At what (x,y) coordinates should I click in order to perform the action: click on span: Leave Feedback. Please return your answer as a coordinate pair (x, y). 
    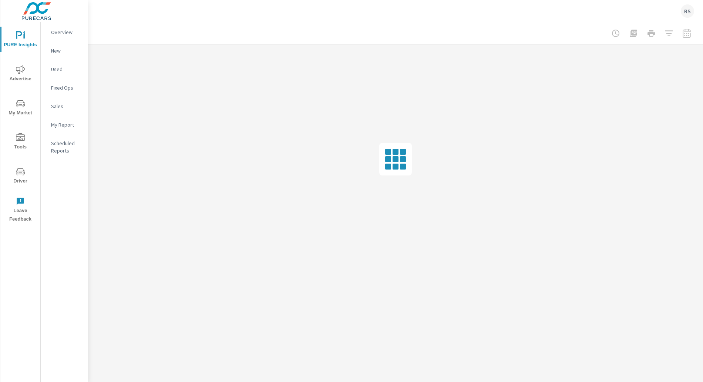
    Looking at the image, I should click on (20, 210).